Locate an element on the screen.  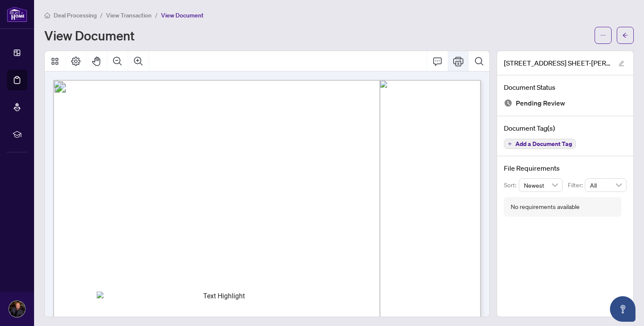
span: arrow-left is located at coordinates (625, 36).